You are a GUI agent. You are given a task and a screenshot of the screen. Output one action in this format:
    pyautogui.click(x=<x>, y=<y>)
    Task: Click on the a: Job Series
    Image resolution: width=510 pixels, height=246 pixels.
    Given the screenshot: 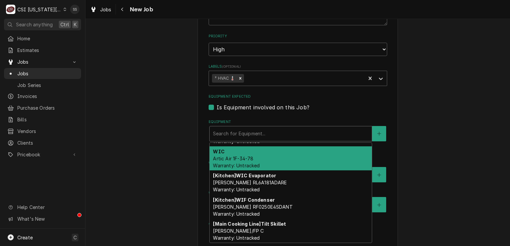 What is the action you would take?
    pyautogui.click(x=42, y=85)
    